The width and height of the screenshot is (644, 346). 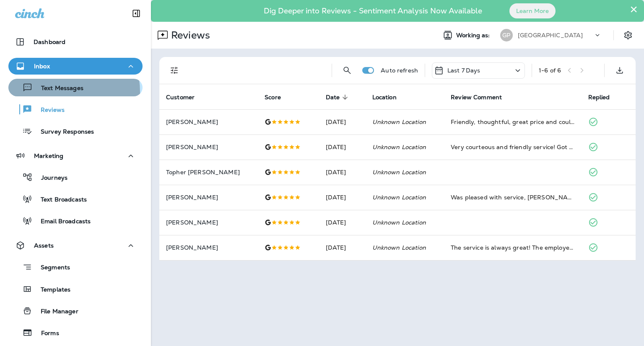 I want to click on p: File Manager, so click(x=56, y=312).